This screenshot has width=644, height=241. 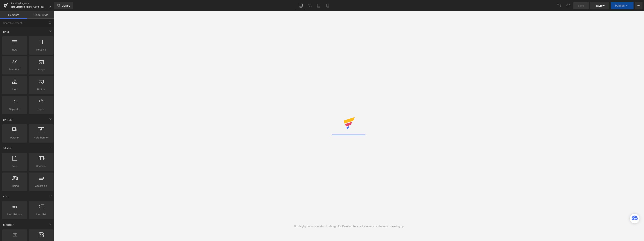 What do you see at coordinates (15, 50) in the screenshot?
I see `span: Row` at bounding box center [15, 50].